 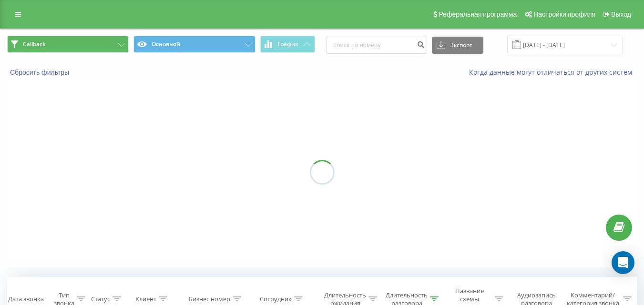 What do you see at coordinates (621, 14) in the screenshot?
I see `span: Выход` at bounding box center [621, 14].